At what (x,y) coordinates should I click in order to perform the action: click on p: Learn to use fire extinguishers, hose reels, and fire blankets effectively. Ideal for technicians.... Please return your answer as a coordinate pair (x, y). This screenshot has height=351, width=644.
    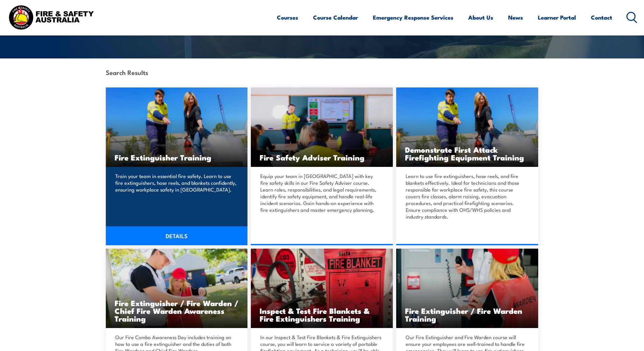
    Looking at the image, I should click on (466, 196).